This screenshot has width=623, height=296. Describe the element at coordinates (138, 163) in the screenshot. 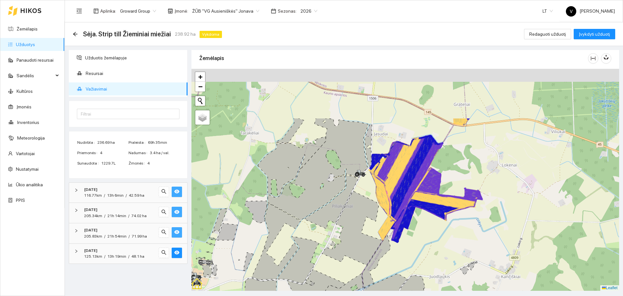

I see `span: Žmonės` at that location.